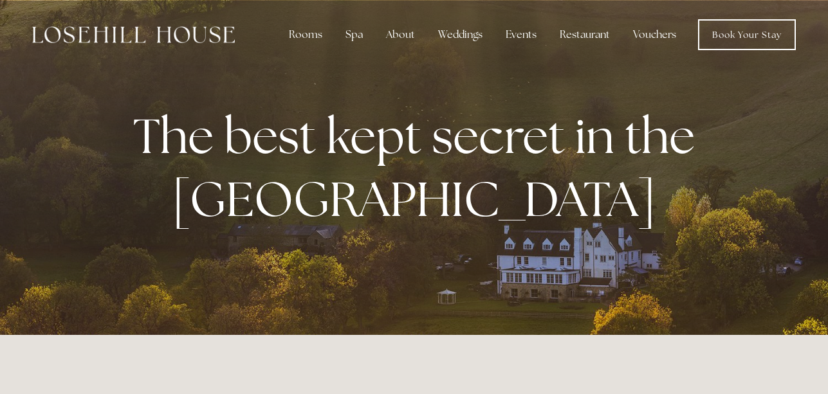  I want to click on a: Book Your Stay, so click(747, 35).